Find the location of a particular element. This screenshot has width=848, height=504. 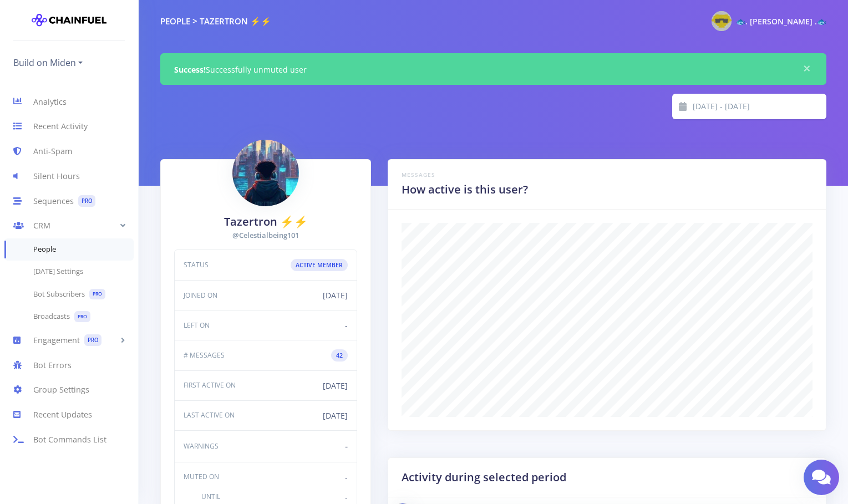

span: # Messages is located at coordinates (204, 356).